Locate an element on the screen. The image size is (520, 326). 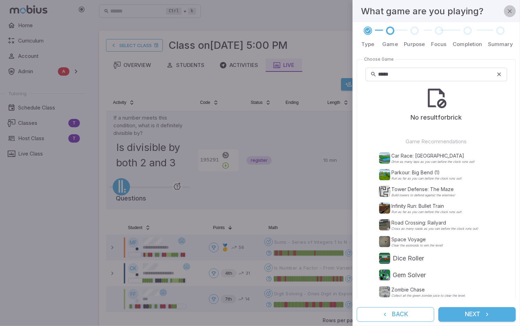
p: Drive as many laps as you can before the clock runs out! is located at coordinates (433, 162).